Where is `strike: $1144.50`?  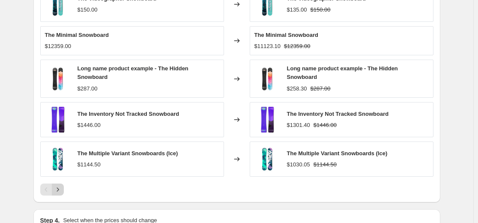 strike: $1144.50 is located at coordinates (325, 165).